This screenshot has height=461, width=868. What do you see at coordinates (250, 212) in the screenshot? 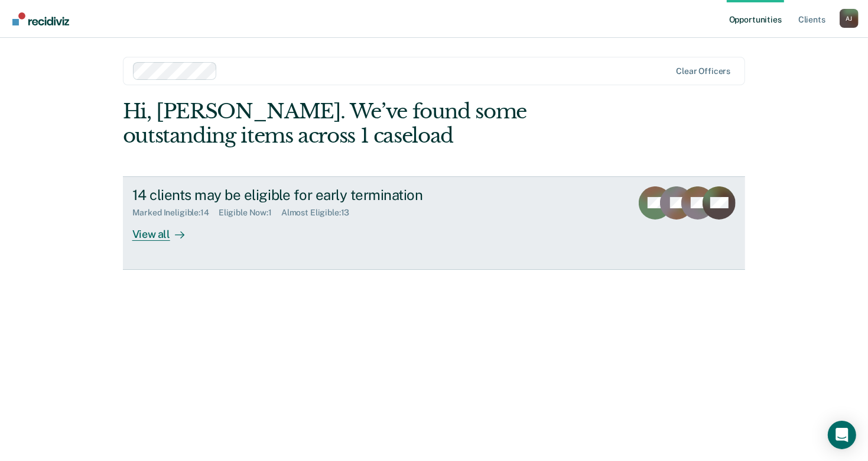
I see `div: Eligible Now : 1` at bounding box center [250, 212].